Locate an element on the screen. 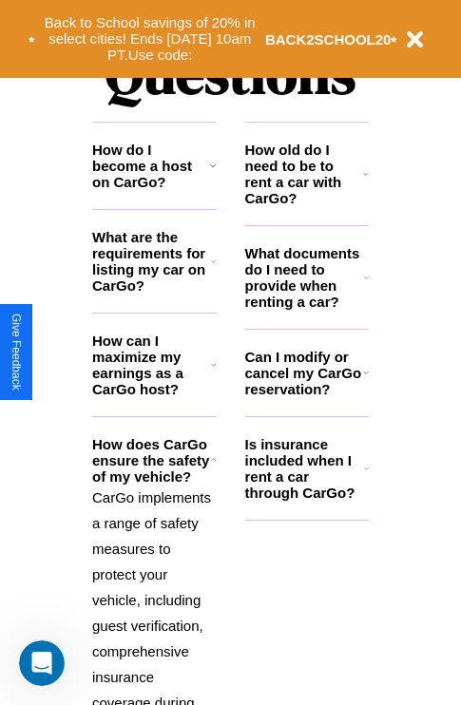 The image size is (461, 705). h3: What are the requirements for listing my car on CarGo? is located at coordinates (151, 261).